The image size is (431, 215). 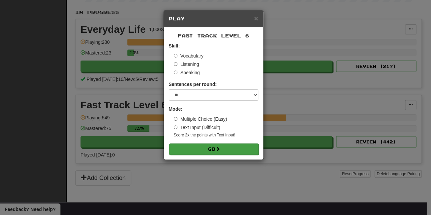 What do you see at coordinates (175, 72) in the screenshot?
I see `input: Speaking` at bounding box center [175, 72].